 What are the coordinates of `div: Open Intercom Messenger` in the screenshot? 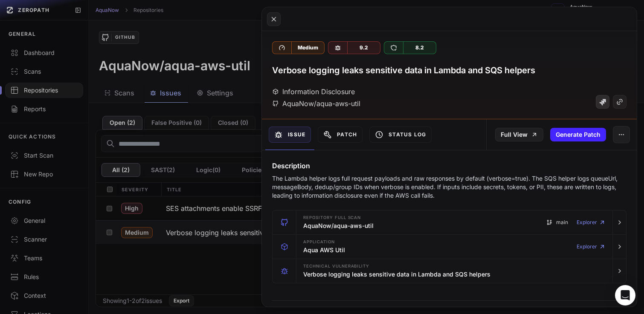 It's located at (625, 295).